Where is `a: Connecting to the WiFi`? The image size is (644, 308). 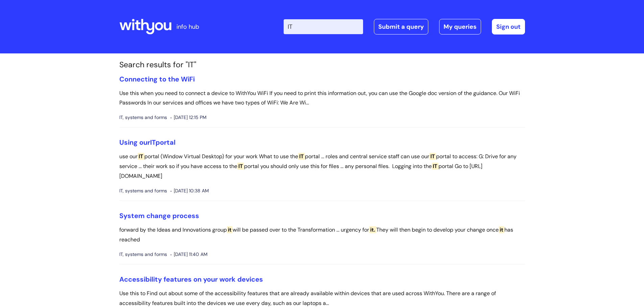 a: Connecting to the WiFi is located at coordinates (157, 79).